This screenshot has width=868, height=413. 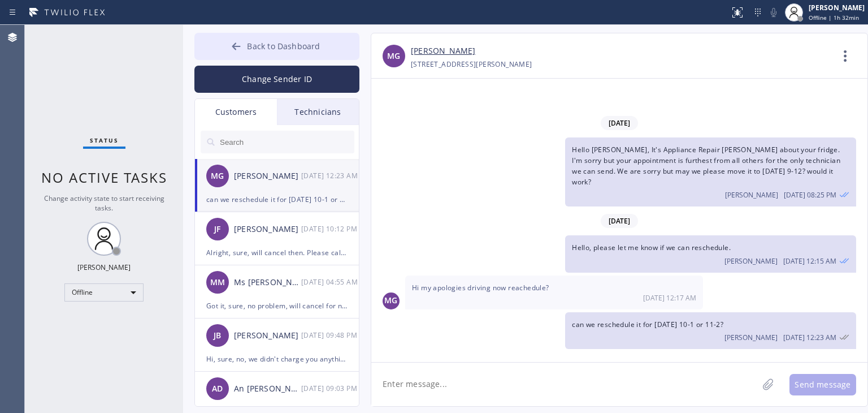 I want to click on span: MM, so click(x=217, y=282).